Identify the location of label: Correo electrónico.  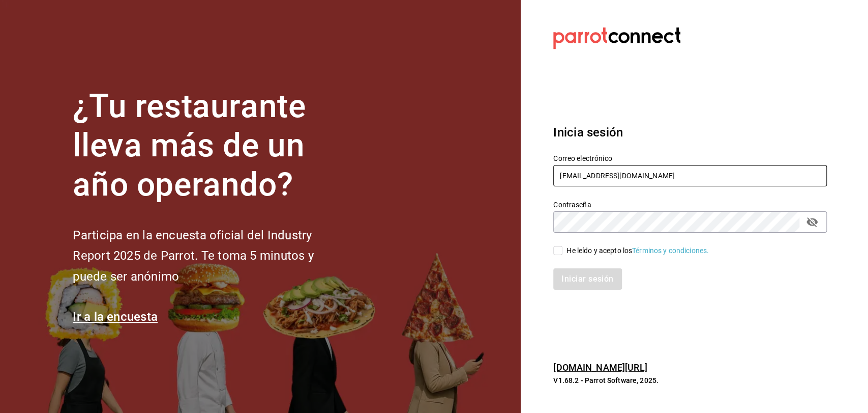
(690, 159).